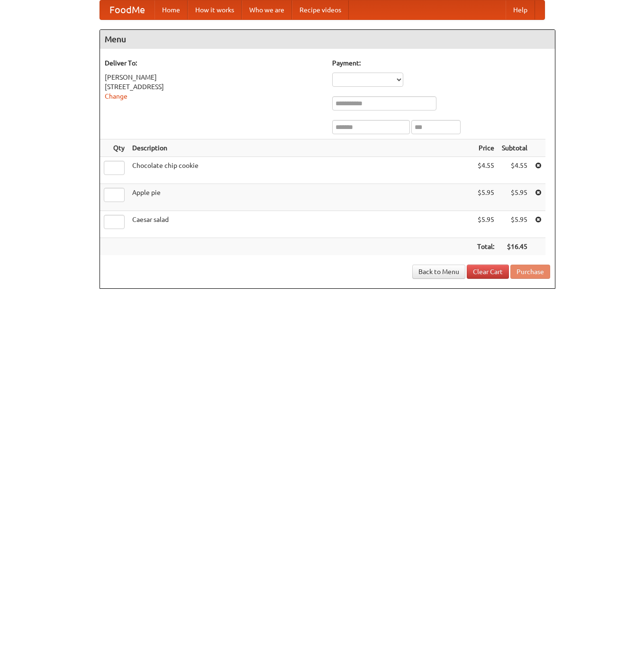 This screenshot has height=671, width=644. What do you see at coordinates (486, 246) in the screenshot?
I see `th: Total:` at bounding box center [486, 246].